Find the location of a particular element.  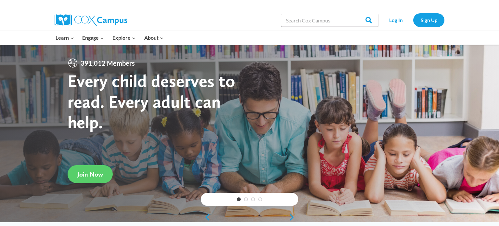

a: 4 is located at coordinates (260, 199).